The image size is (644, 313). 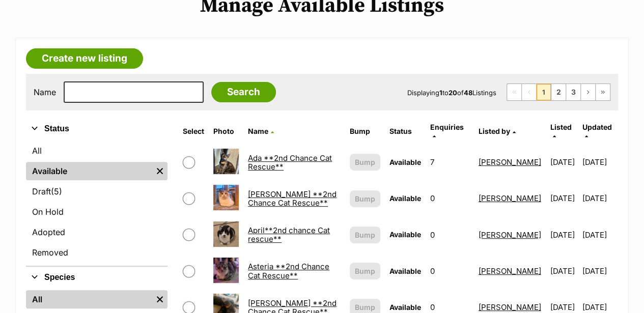 What do you see at coordinates (596, 127) in the screenshot?
I see `span: Updated` at bounding box center [596, 127].